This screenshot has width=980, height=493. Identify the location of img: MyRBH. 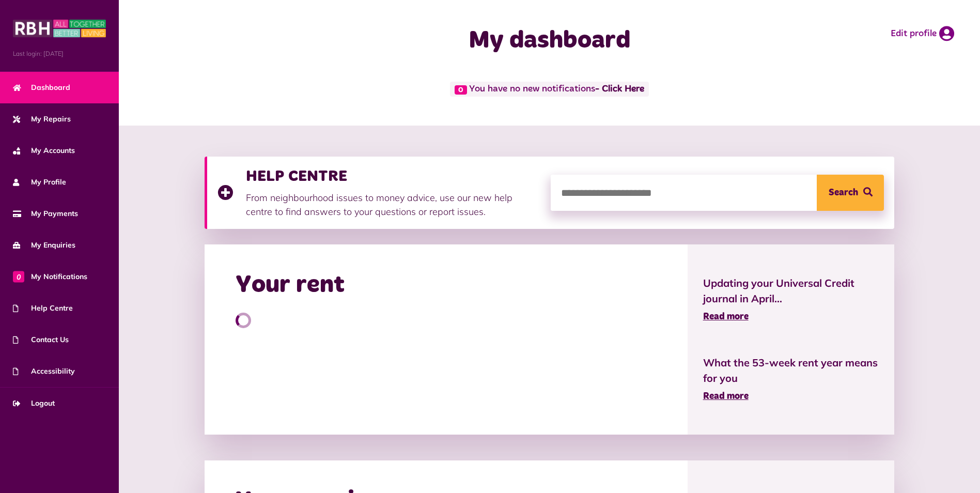
(59, 28).